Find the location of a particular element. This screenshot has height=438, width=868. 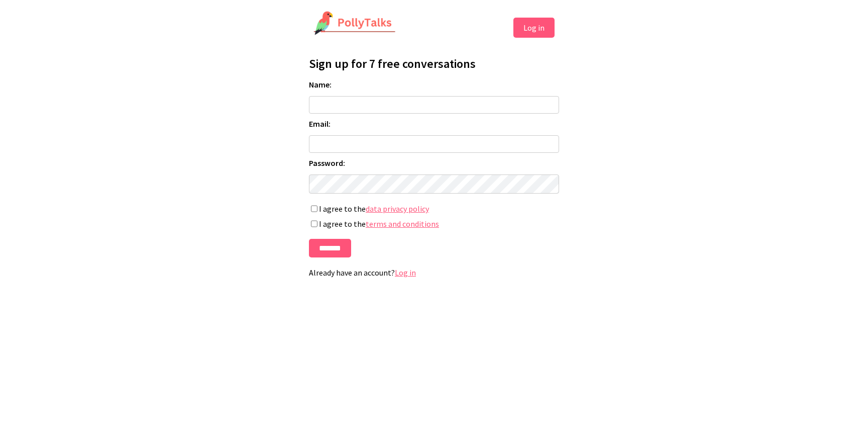

input: I agree to thedata privacy policy is located at coordinates (314, 208).